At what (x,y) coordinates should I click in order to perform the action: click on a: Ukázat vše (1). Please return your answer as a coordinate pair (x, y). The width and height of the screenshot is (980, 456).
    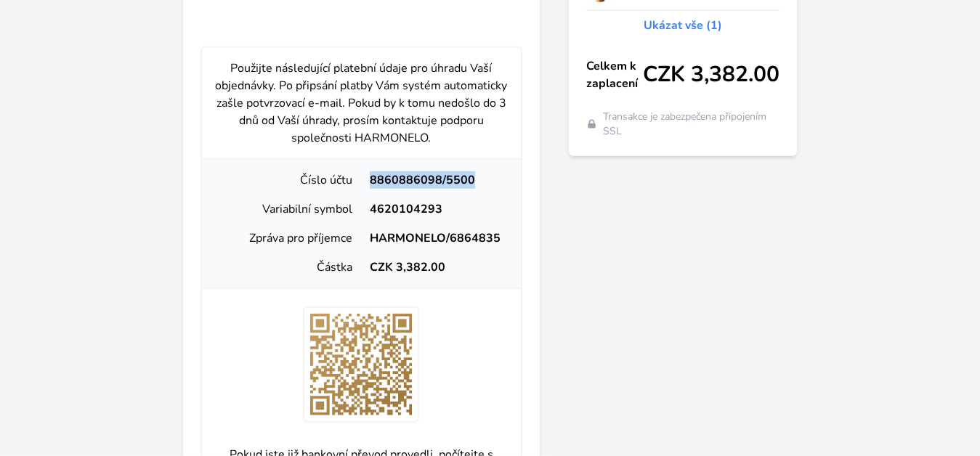
    Looking at the image, I should click on (682, 25).